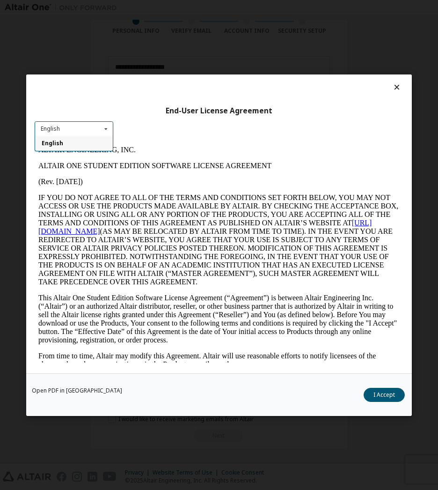 The width and height of the screenshot is (438, 490). Describe the element at coordinates (184, 177) in the screenshot. I see `p: This Altair One Student Edition Software License Agreement (“Agreement”) is between Altair Engine...` at that location.